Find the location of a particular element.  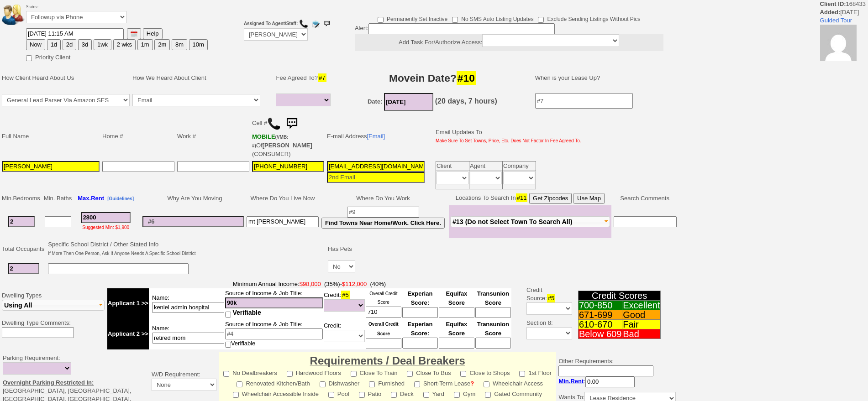

b: (20 days, 7 hours) is located at coordinates (466, 101).